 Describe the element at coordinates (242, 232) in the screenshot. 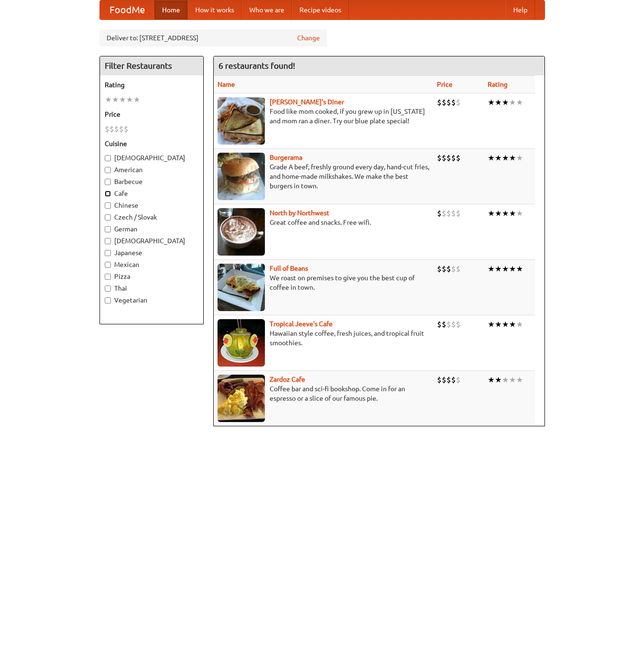

I see `img: north.jpg` at that location.